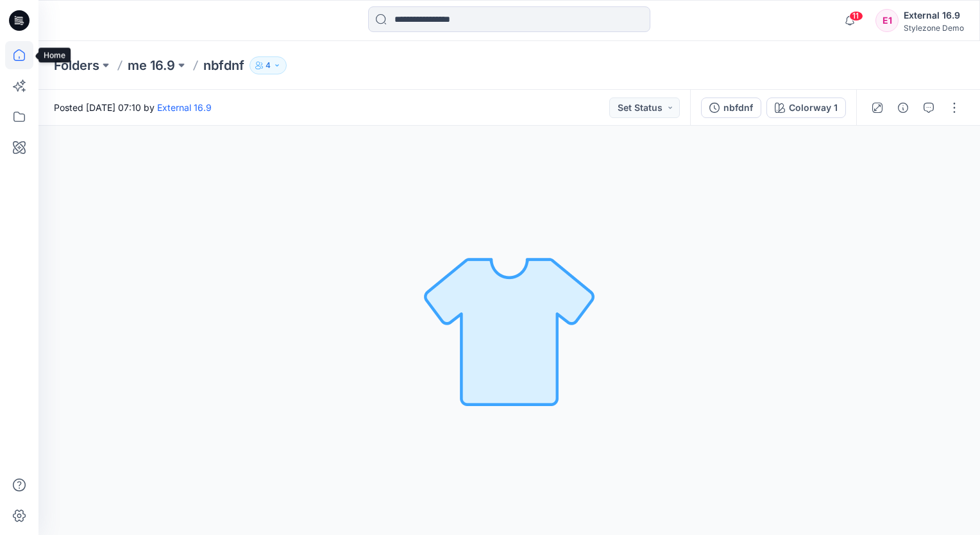  What do you see at coordinates (807, 108) in the screenshot?
I see `button: Colorway 1` at bounding box center [807, 108].